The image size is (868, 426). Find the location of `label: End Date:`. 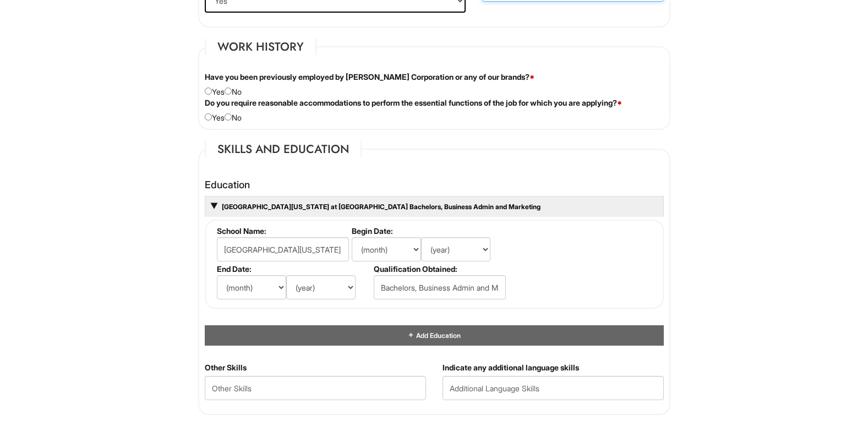

label: End Date: is located at coordinates (293, 269).